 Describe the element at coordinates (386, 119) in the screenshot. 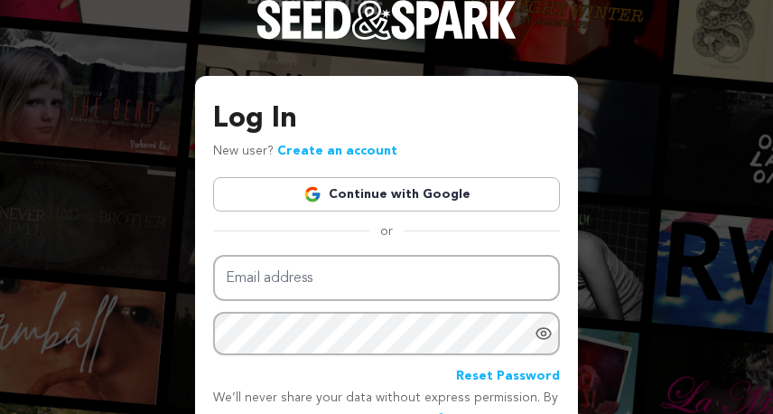

I see `h3: Log In` at that location.